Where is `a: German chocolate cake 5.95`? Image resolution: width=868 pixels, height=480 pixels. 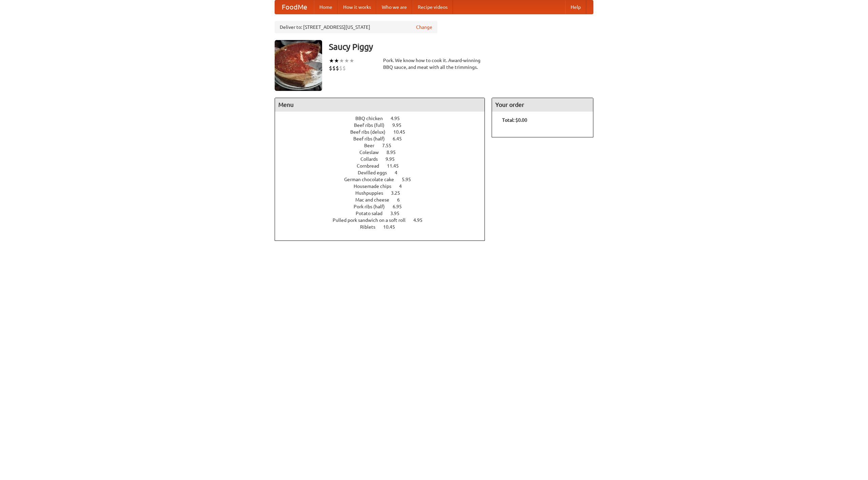 a: German chocolate cake 5.95 is located at coordinates (384, 179).